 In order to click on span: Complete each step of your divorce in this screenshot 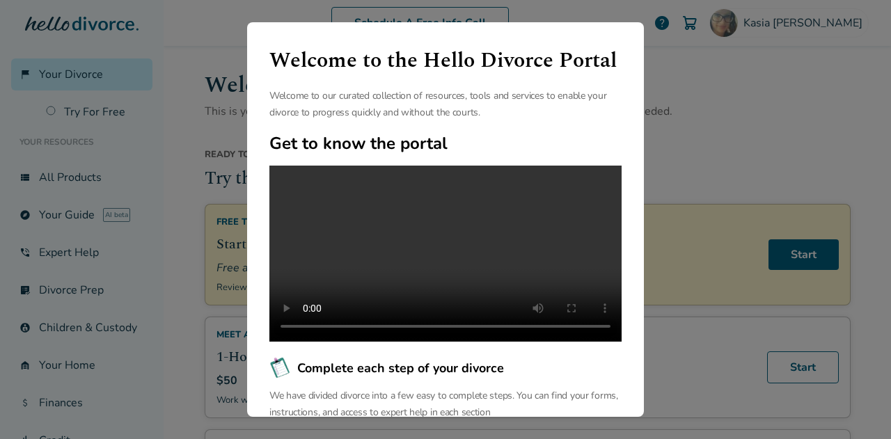, I will do `click(400, 368)`.